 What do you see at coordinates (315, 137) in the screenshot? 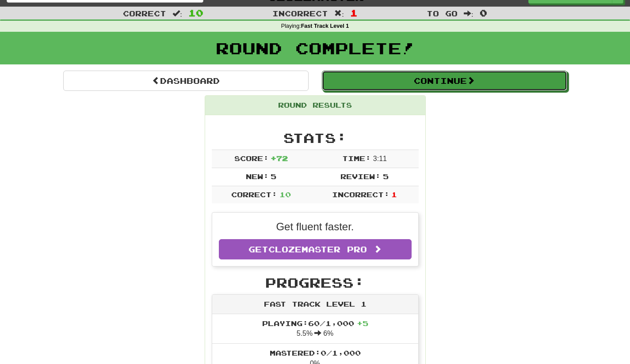
I see `h2: Stats:` at bounding box center [315, 137].